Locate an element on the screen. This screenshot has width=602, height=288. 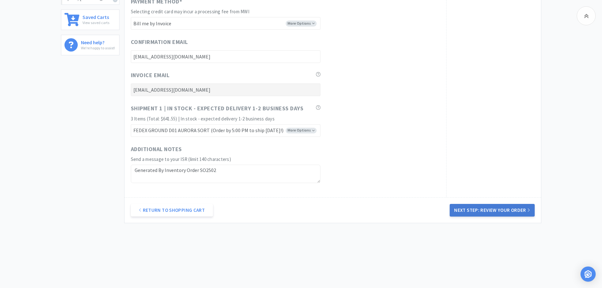
h6: Saved Carts is located at coordinates (96, 16).